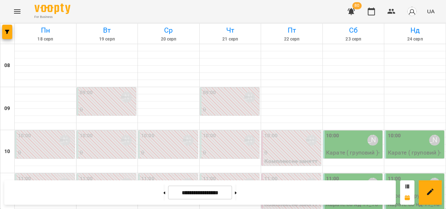  I want to click on h6: 19 серп, so click(107, 39).